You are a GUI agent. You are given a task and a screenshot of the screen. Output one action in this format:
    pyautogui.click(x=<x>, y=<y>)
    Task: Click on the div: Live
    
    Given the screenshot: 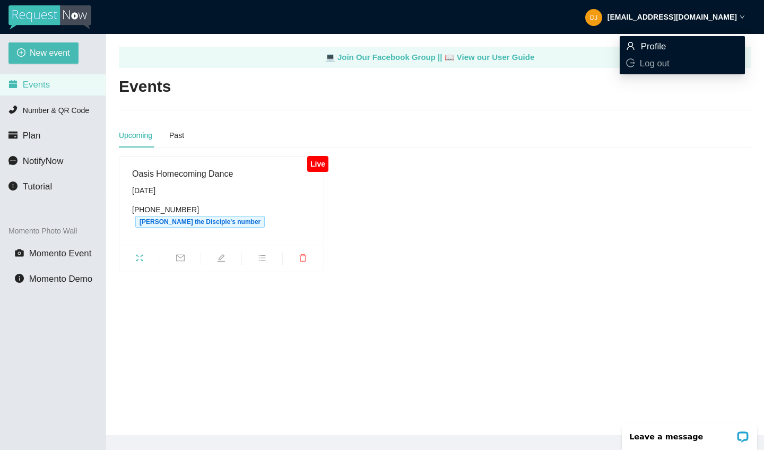 What is the action you would take?
    pyautogui.click(x=317, y=164)
    